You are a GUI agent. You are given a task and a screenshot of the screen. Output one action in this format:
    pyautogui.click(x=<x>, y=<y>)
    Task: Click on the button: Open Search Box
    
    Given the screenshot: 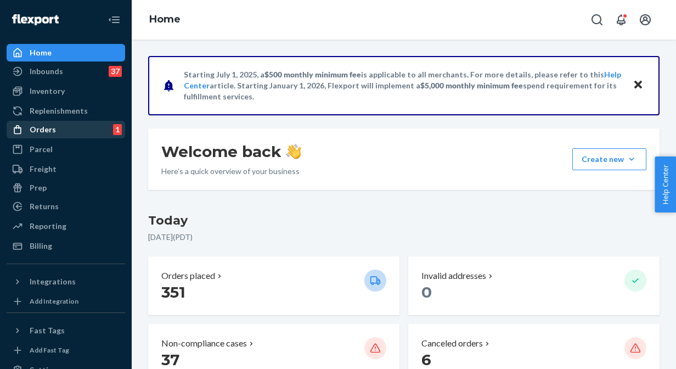 What is the action you would take?
    pyautogui.click(x=597, y=20)
    